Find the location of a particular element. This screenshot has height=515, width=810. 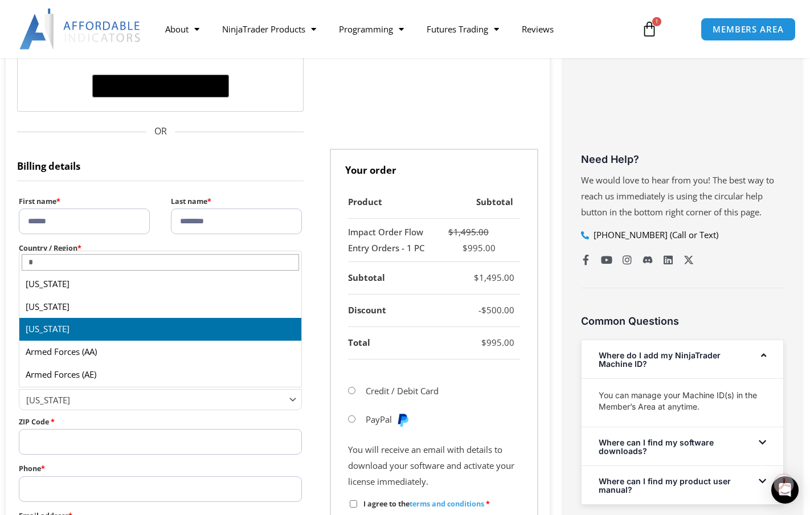

strong: Total is located at coordinates (359, 342).